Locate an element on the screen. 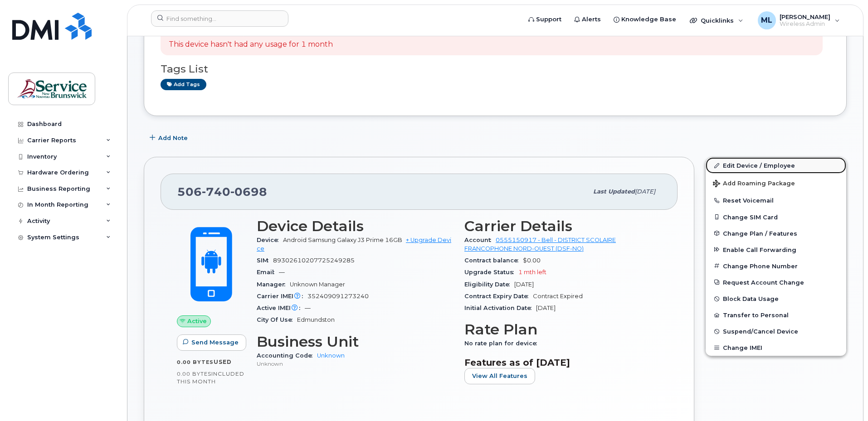  button: Suspend/Cancel Device is located at coordinates (776, 331).